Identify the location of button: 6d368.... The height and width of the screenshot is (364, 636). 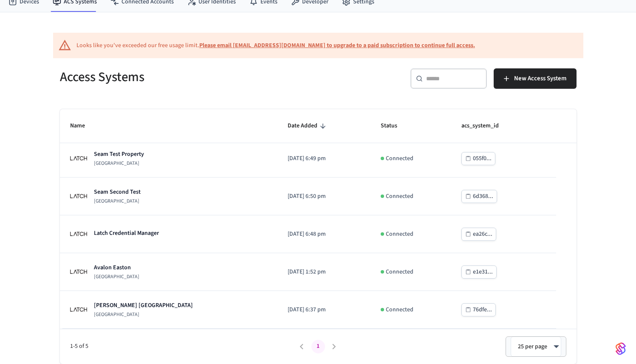
(479, 196).